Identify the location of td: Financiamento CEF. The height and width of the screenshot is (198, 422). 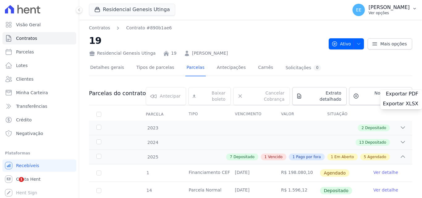
(204, 173).